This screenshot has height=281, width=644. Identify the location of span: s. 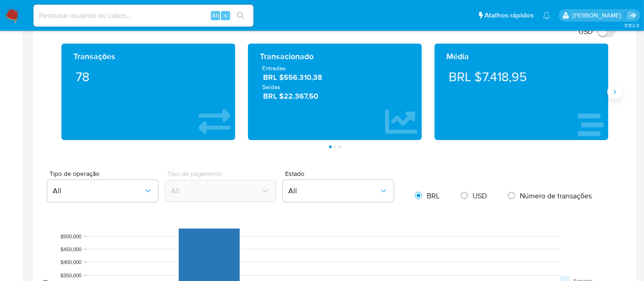
(226, 15).